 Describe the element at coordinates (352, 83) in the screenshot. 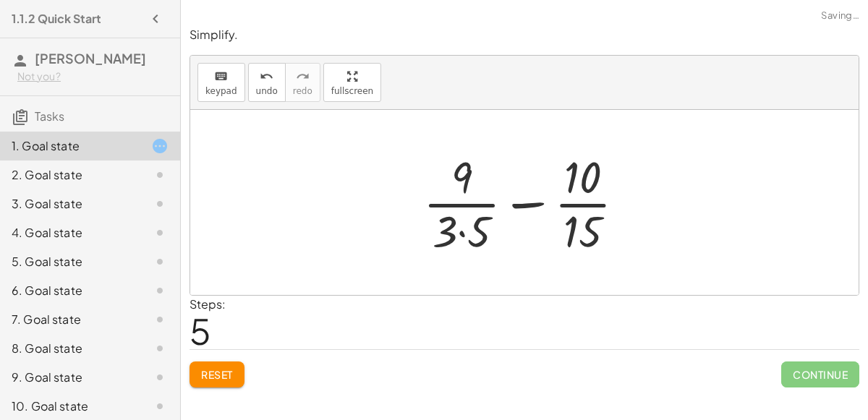

I see `button: fullscreen` at that location.